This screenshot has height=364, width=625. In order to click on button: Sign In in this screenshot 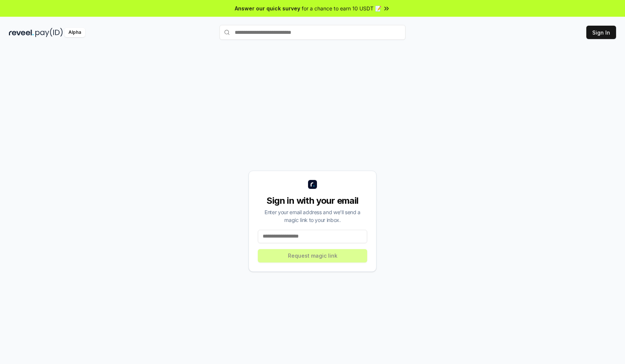, I will do `click(601, 32)`.